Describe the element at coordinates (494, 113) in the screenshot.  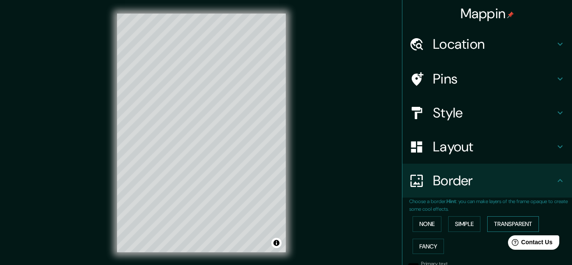
I see `h4: Style` at that location.